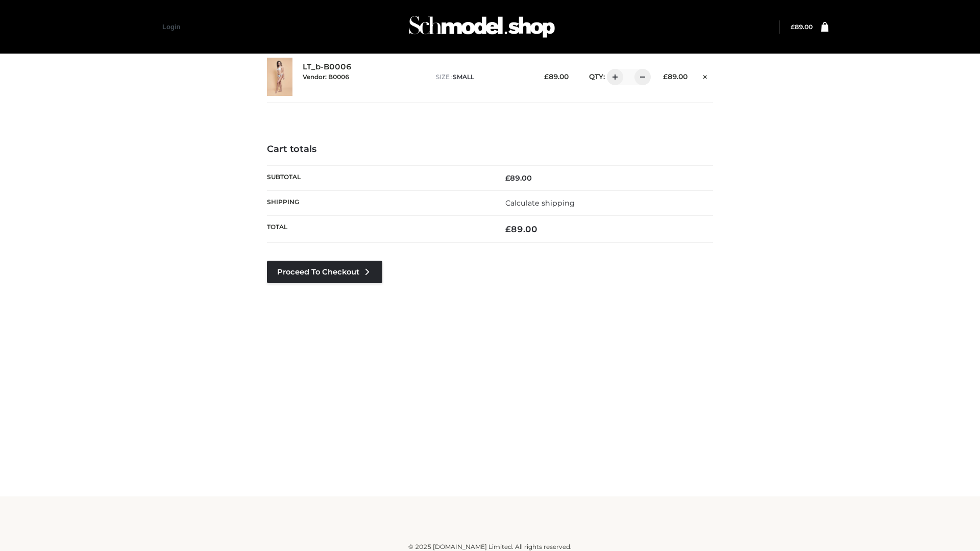 The image size is (980, 551). What do you see at coordinates (325, 272) in the screenshot?
I see `a: Proceed to Checkout` at bounding box center [325, 272].